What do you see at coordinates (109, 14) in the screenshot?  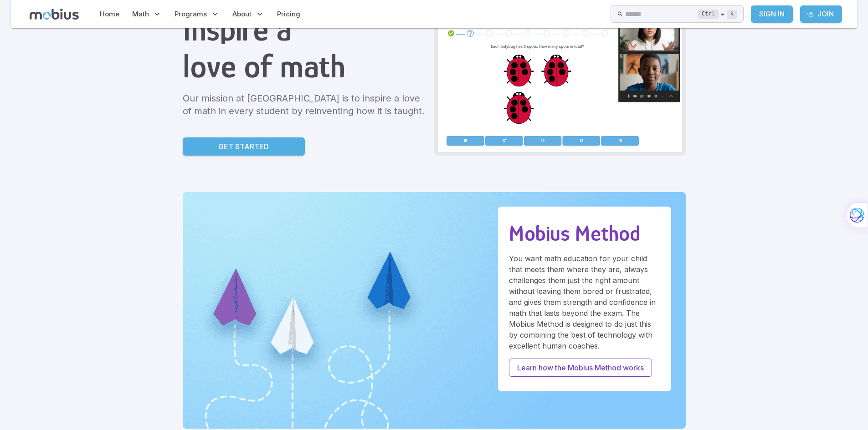 I see `a: Home` at bounding box center [109, 14].